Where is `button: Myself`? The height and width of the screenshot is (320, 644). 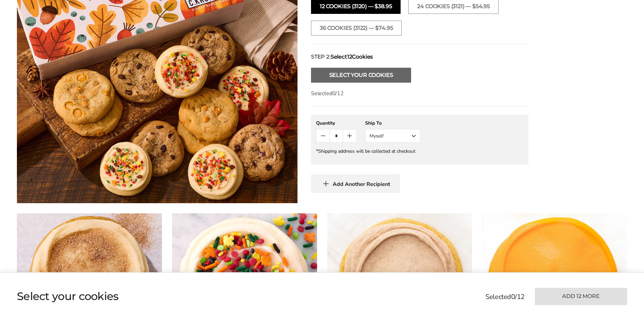
button: Myself is located at coordinates (393, 136).